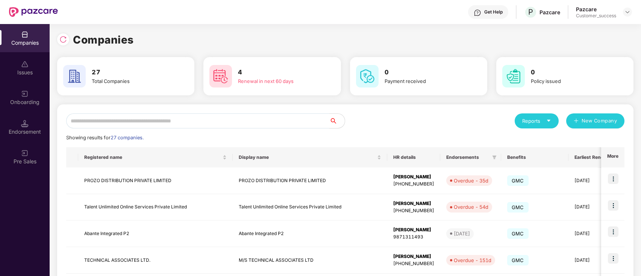 The height and width of the screenshot is (276, 641). What do you see at coordinates (494, 158) in the screenshot?
I see `span: filter` at bounding box center [494, 158].